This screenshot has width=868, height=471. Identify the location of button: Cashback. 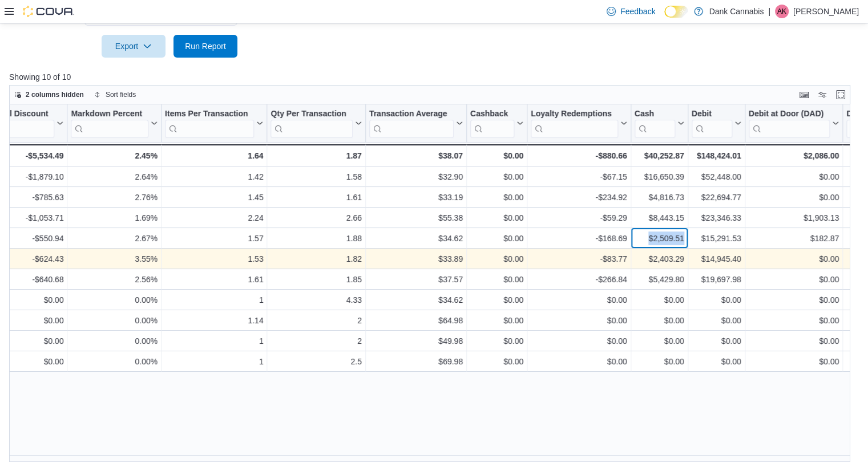
(496, 123).